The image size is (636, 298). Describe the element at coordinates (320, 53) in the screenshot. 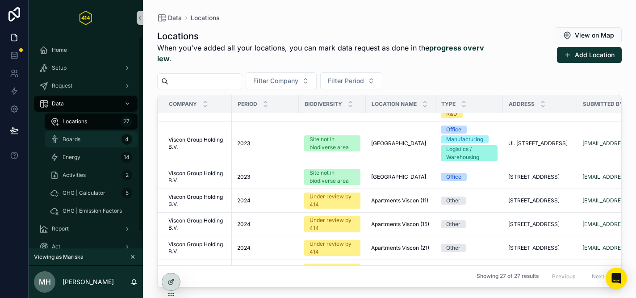

I see `span: When you've added all your locations, you can mark data request as done in the .` at that location.